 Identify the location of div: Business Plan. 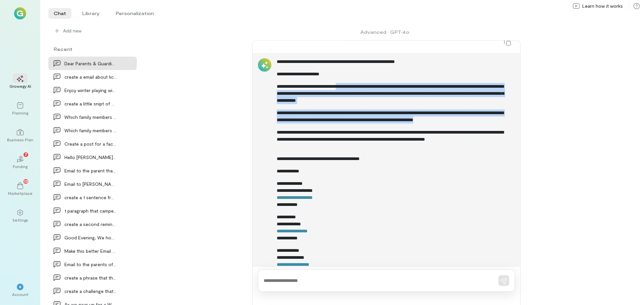
(20, 140).